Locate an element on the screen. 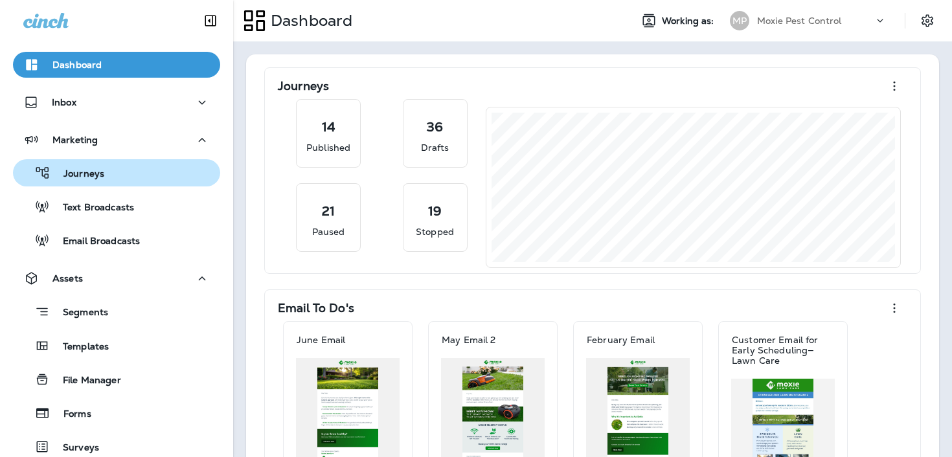 This screenshot has height=457, width=952. p: February Email is located at coordinates (620, 340).